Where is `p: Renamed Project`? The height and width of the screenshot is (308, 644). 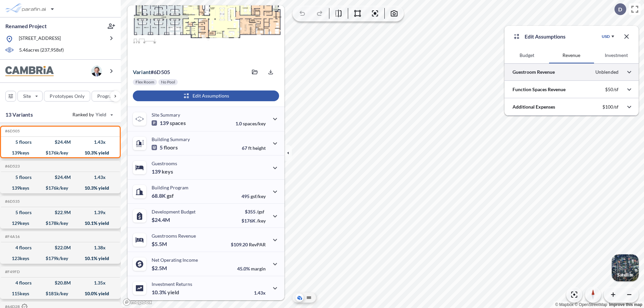
p: Renamed Project is located at coordinates (26, 26).